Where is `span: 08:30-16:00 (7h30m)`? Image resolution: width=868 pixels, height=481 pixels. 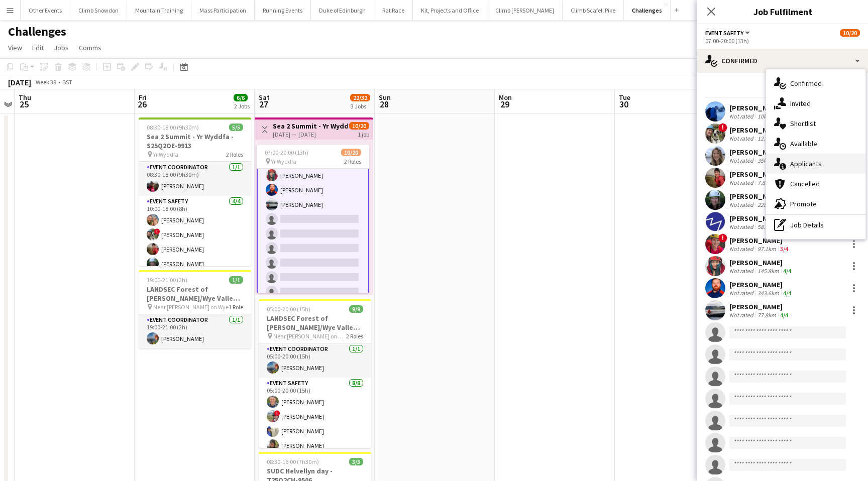
span: 08:30-16:00 (7h30m) is located at coordinates (293, 462).